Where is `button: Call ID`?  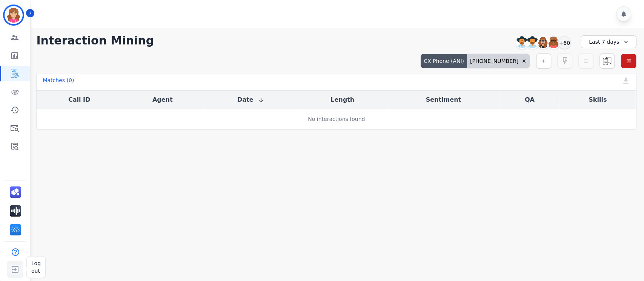 button: Call ID is located at coordinates (80, 100).